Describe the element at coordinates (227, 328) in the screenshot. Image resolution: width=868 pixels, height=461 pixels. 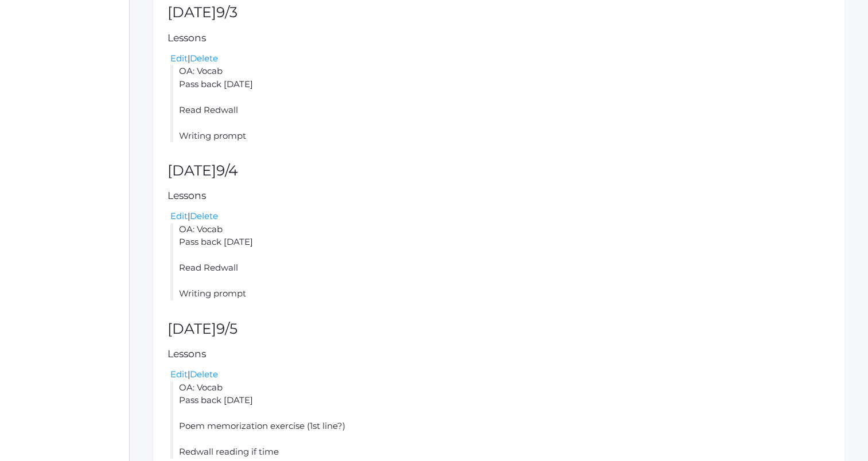
I see `span: 9/5` at that location.